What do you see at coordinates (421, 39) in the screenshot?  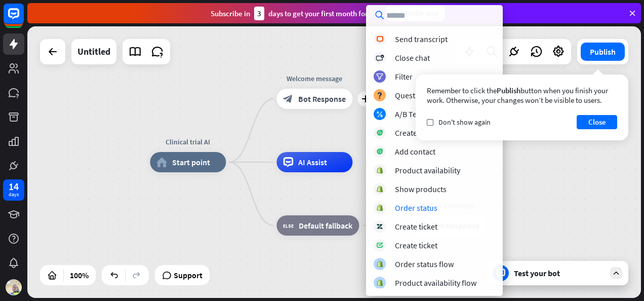 I see `div: Send transcript` at bounding box center [421, 39].